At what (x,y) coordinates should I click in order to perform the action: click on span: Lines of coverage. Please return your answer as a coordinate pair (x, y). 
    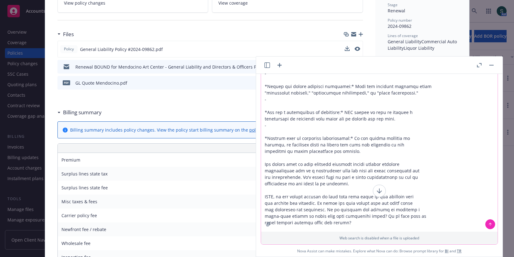
    Looking at the image, I should click on (403, 36).